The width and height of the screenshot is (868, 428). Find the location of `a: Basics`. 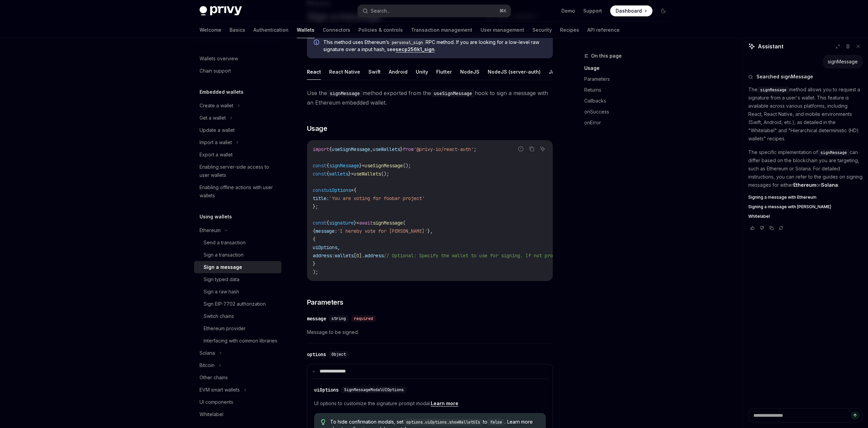

a: Basics is located at coordinates (237, 30).